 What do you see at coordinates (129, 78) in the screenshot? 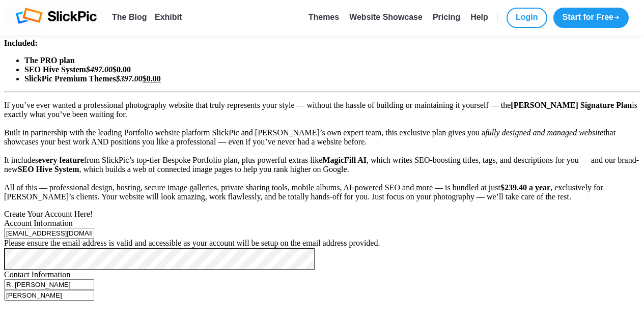
I see `i: $397.00` at bounding box center [129, 78].